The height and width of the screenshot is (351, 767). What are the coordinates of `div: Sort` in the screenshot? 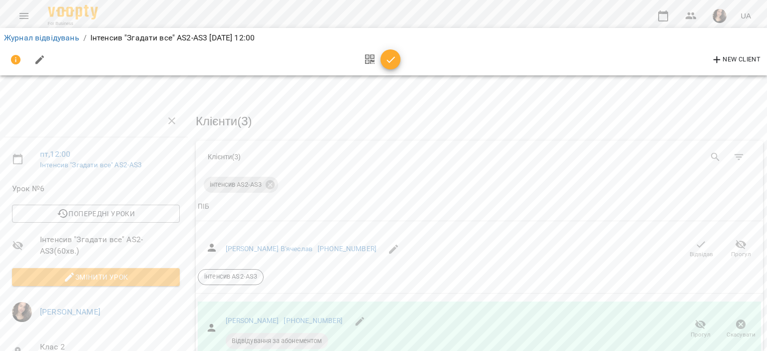 It's located at (203, 207).